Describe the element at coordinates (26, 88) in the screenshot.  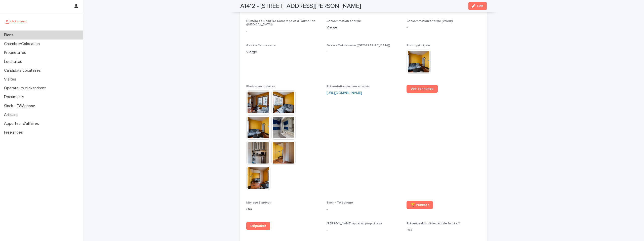
I see `p: Operateurs clickandrent` at that location.